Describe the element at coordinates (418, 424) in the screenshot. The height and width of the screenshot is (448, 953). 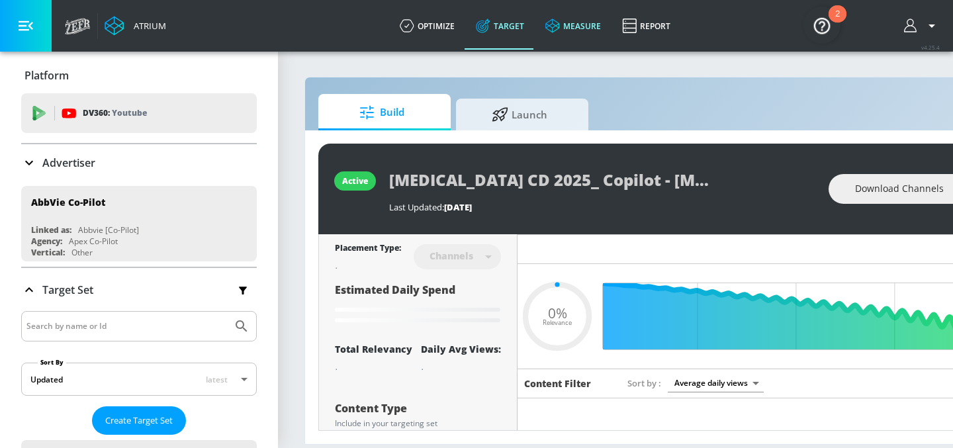
I see `div: Include in your targeting set` at that location.